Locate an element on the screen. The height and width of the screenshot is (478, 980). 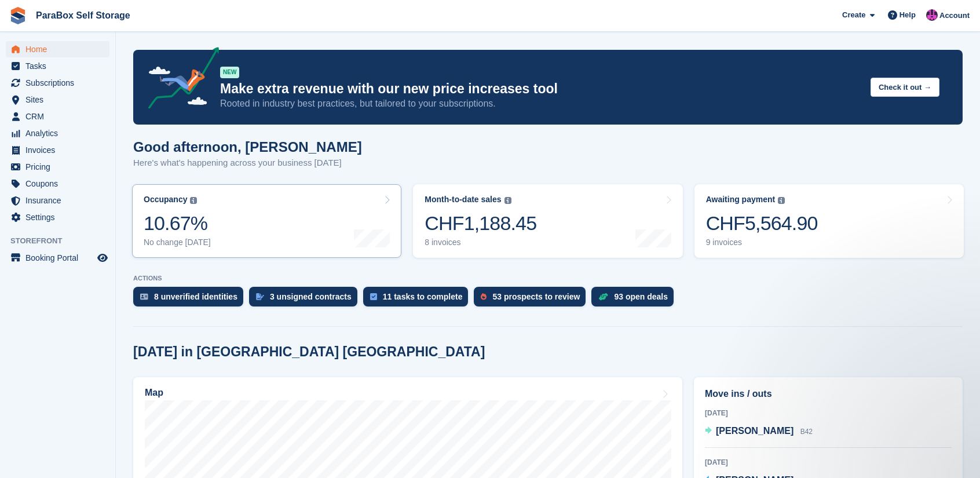
span: Storefront is located at coordinates (62, 241).